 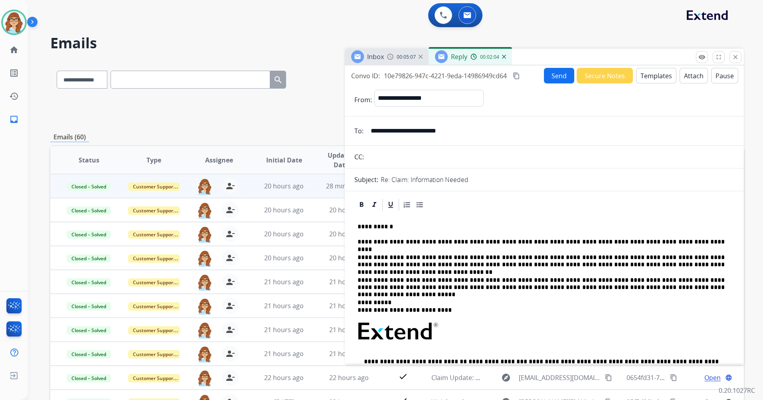 I want to click on p: From:, so click(x=363, y=100).